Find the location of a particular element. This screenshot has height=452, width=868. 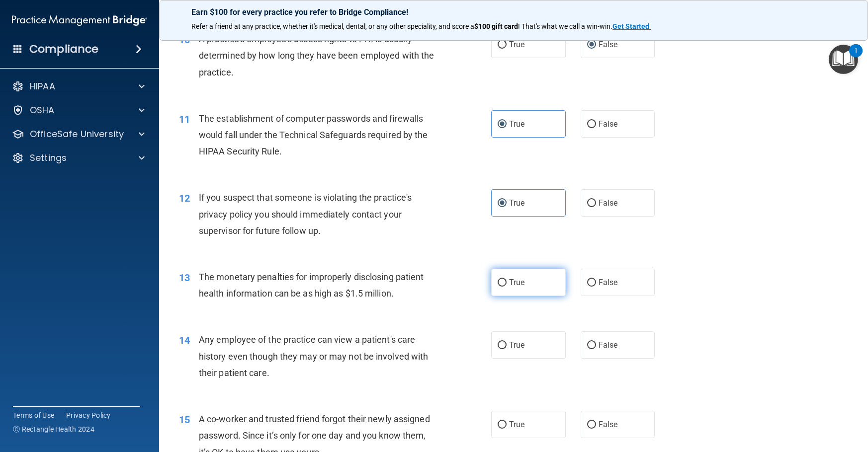

a: Get Started is located at coordinates (631, 27).